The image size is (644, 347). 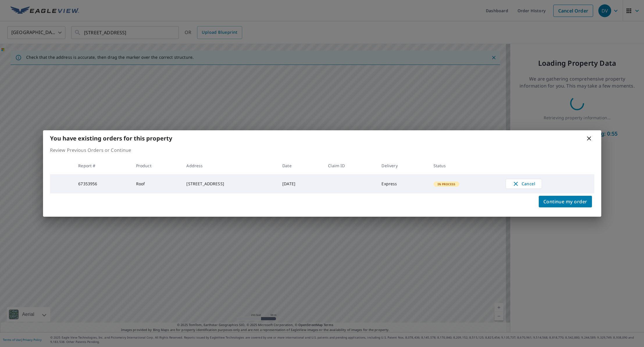 I want to click on td: Roof, so click(x=157, y=184).